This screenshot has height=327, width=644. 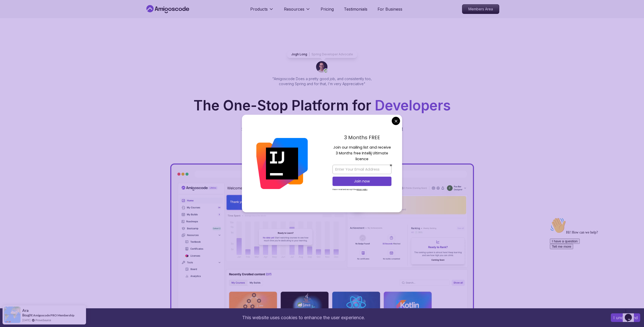 I want to click on a: ProveSource, so click(x=44, y=320).